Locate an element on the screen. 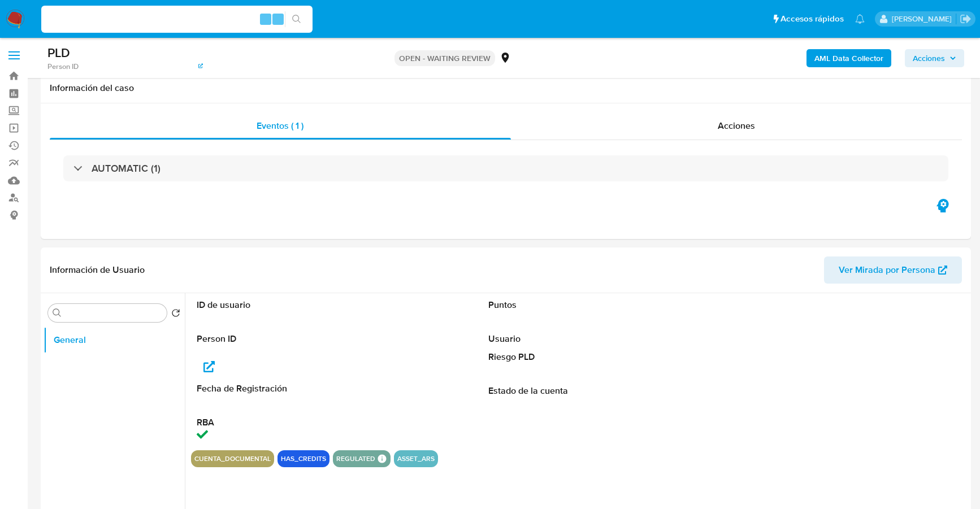 The width and height of the screenshot is (980, 509). div: AUTOMATIC (1) is located at coordinates (506, 168).